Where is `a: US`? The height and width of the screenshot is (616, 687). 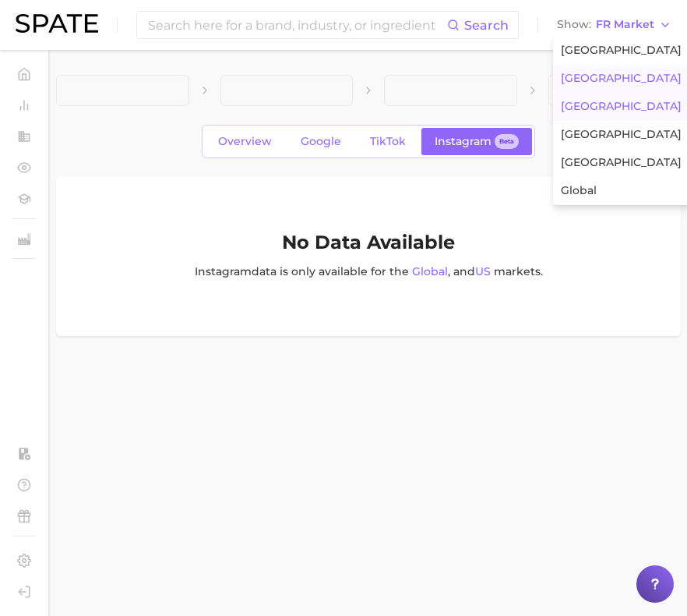 a: US is located at coordinates (483, 271).